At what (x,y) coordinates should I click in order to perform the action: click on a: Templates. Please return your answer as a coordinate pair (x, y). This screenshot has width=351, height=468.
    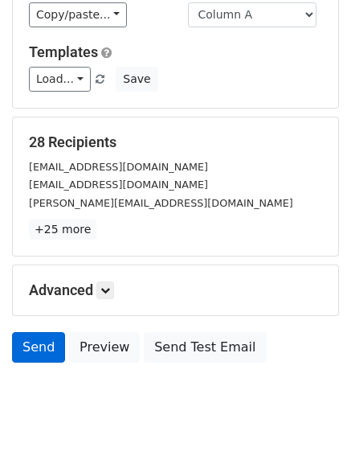
    Looking at the image, I should click on (64, 51).